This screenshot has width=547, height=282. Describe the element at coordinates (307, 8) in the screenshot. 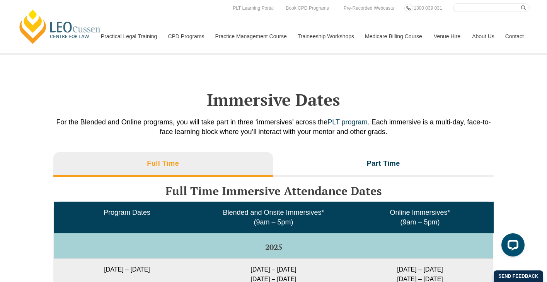

I see `a: Book CPD Programs` at that location.